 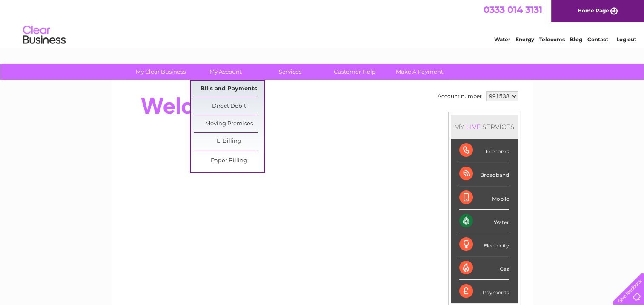 I want to click on a: Blog, so click(x=576, y=39).